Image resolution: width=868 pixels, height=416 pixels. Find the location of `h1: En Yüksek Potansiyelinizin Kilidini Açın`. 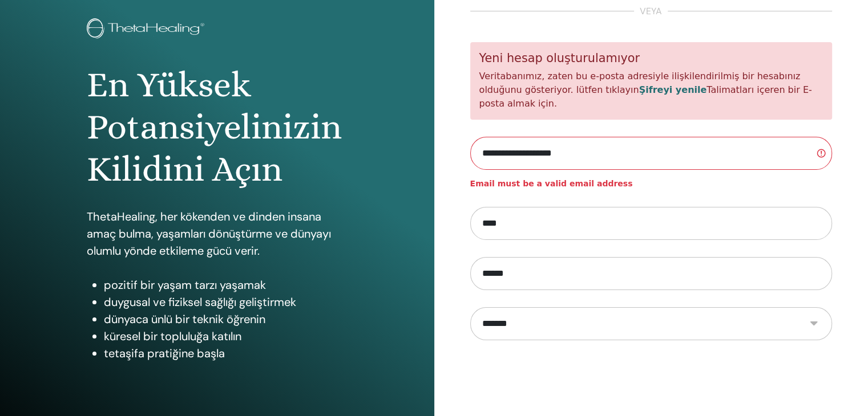

h1: En Yüksek Potansiyelinizin Kilidini Açın is located at coordinates (217, 127).